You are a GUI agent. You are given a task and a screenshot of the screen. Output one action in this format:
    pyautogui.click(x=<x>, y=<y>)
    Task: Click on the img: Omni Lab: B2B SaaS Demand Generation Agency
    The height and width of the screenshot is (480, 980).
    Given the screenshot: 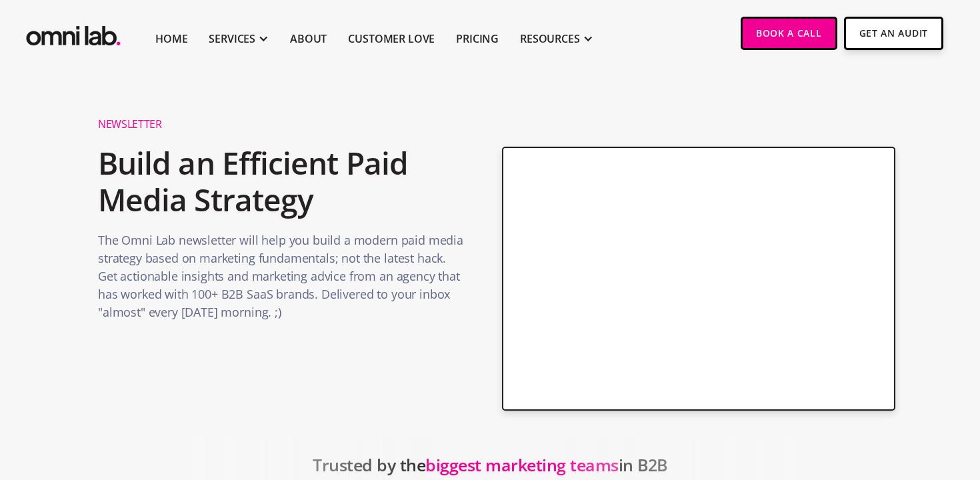 What is the action you would take?
    pyautogui.click(x=73, y=33)
    